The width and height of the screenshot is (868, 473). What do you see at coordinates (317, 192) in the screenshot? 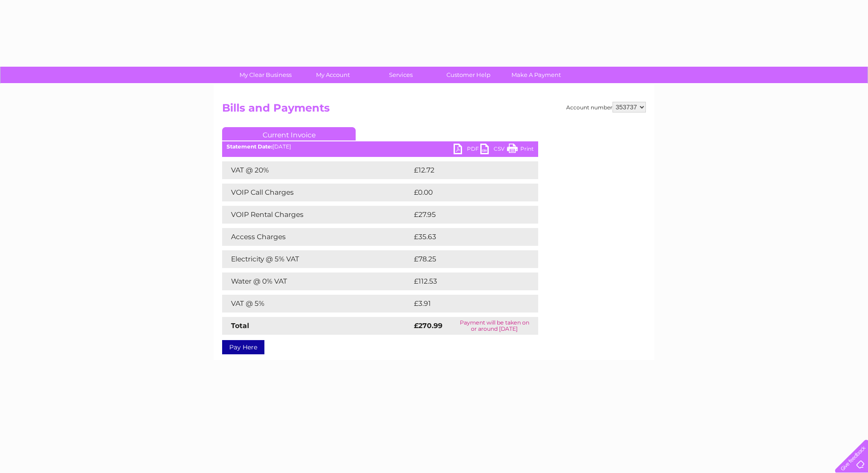
I see `td: VOIP Call Charges` at bounding box center [317, 192].